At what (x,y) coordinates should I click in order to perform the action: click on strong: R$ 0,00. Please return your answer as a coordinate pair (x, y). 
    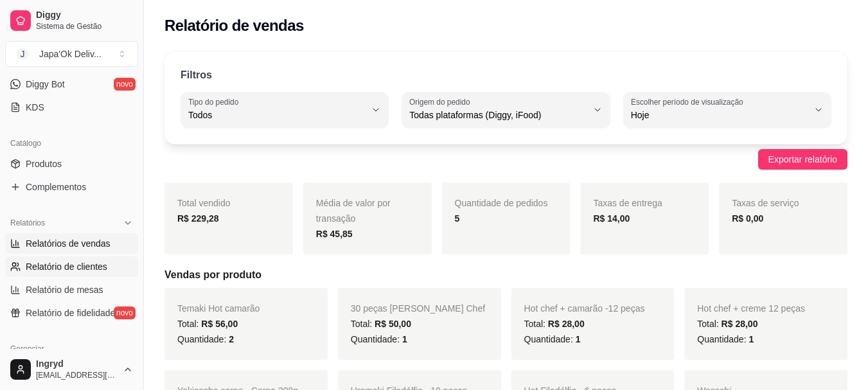
    Looking at the image, I should click on (748, 219).